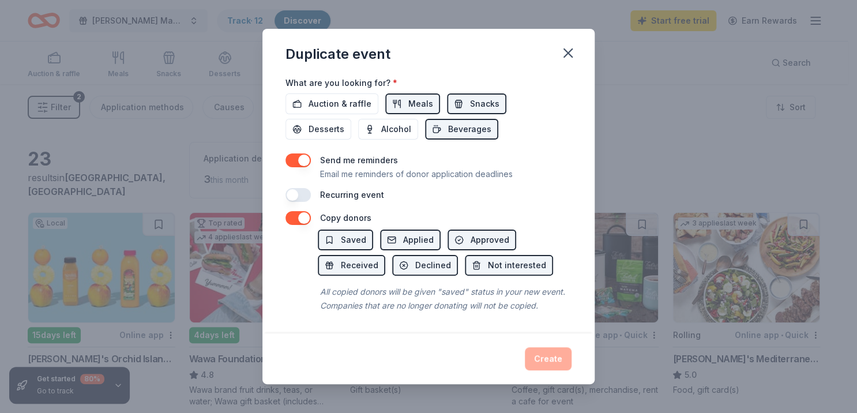 This screenshot has height=413, width=857. Describe the element at coordinates (418, 240) in the screenshot. I see `span: Applied` at that location.